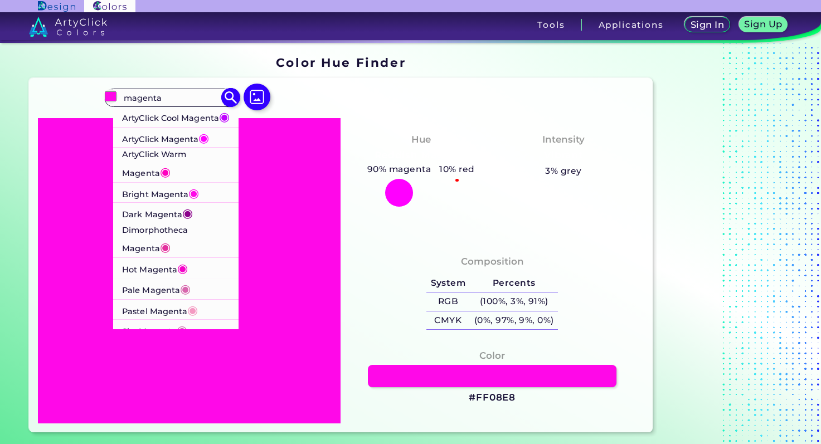  Describe the element at coordinates (56, 6) in the screenshot. I see `img: ArtyClick Design logo` at that location.